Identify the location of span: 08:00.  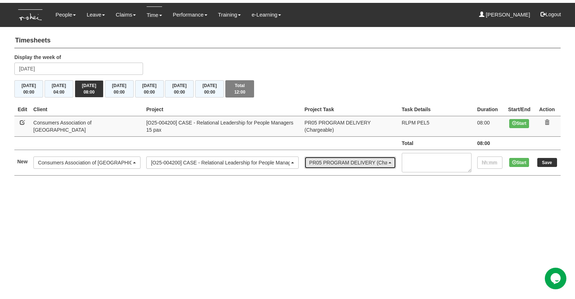
(89, 89).